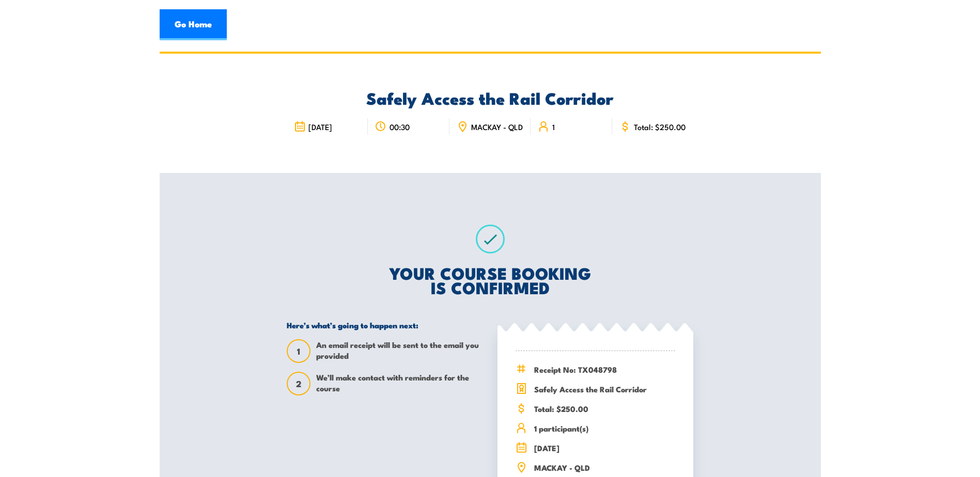  Describe the element at coordinates (384, 325) in the screenshot. I see `h5: Here’s what’s going to happen next:` at that location.